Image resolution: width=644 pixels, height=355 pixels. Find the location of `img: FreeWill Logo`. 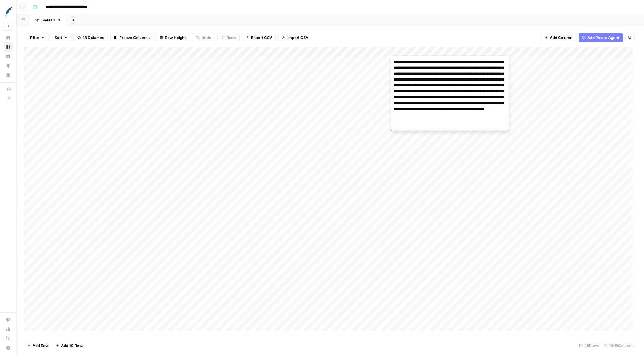

img: FreeWill Logo is located at coordinates (9, 12).